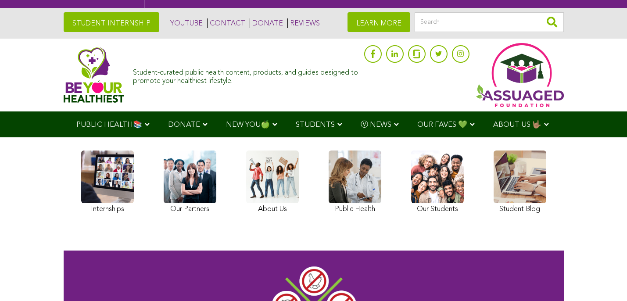  I want to click on div: Chat Widget, so click(605, 280).